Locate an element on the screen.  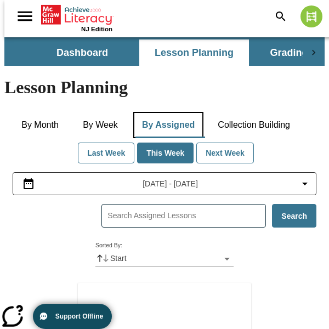
h1: Lesson Planning is located at coordinates (164, 87).